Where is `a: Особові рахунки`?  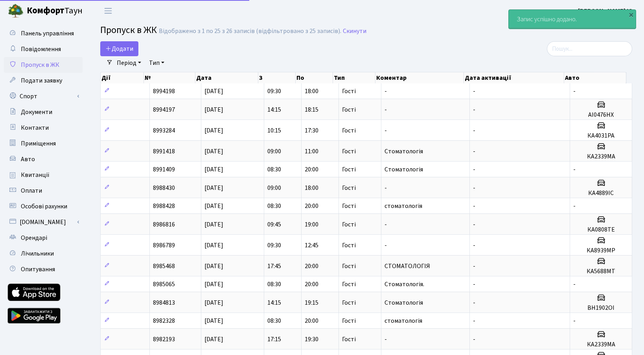
a: Особові рахунки is located at coordinates (43, 207).